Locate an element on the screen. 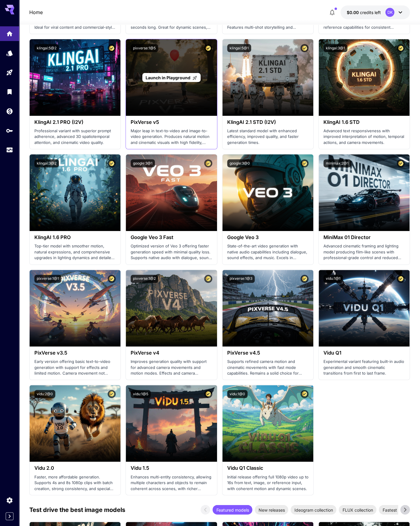  p: Home is located at coordinates (36, 12).